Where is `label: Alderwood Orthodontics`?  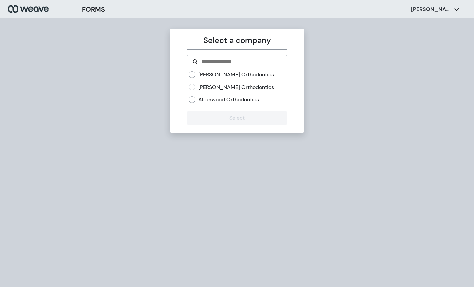 label: Alderwood Orthodontics is located at coordinates (228, 100).